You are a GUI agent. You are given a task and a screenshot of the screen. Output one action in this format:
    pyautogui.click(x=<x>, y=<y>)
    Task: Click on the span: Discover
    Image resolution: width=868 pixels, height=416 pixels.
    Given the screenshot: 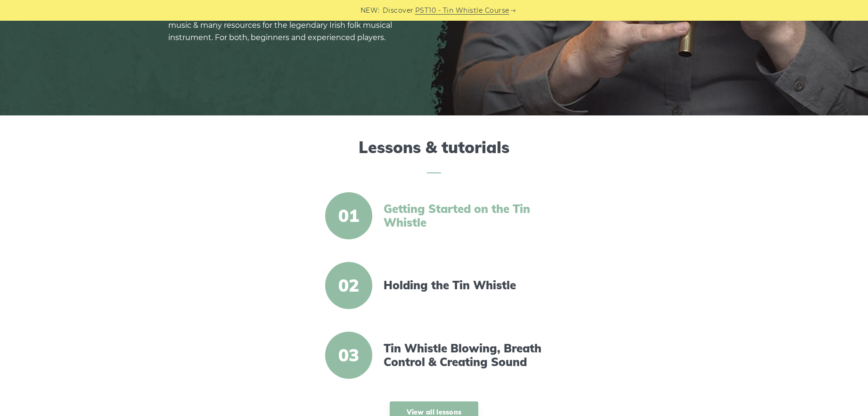 What is the action you would take?
    pyautogui.click(x=398, y=10)
    